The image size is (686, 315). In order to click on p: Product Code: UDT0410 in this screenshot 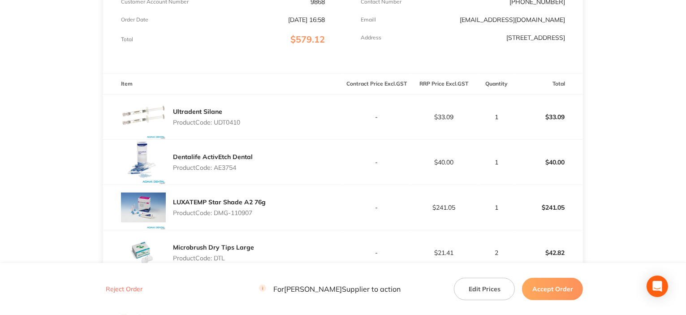, I will do `click(207, 122)`.